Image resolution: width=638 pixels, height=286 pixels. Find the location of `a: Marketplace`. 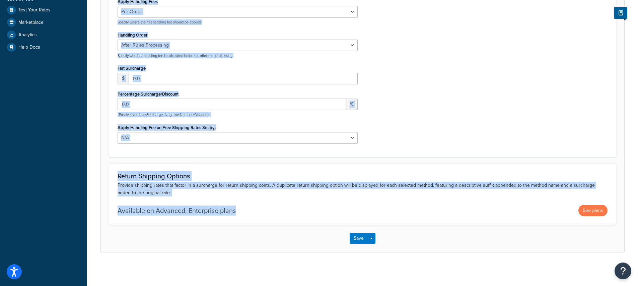

a: Marketplace is located at coordinates (44, 22).